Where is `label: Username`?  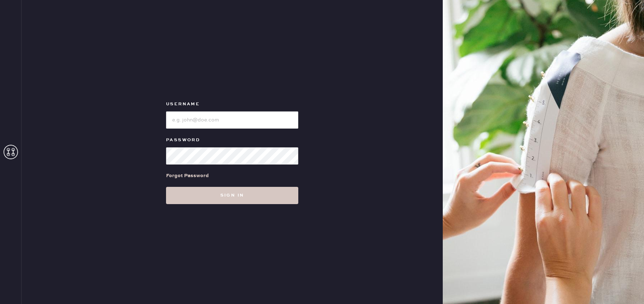 label: Username is located at coordinates (232, 104).